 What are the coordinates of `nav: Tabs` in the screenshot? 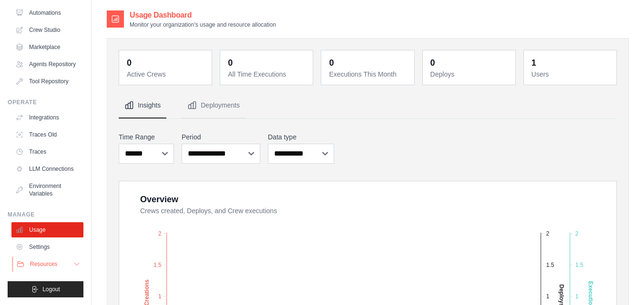 It's located at (368, 105).